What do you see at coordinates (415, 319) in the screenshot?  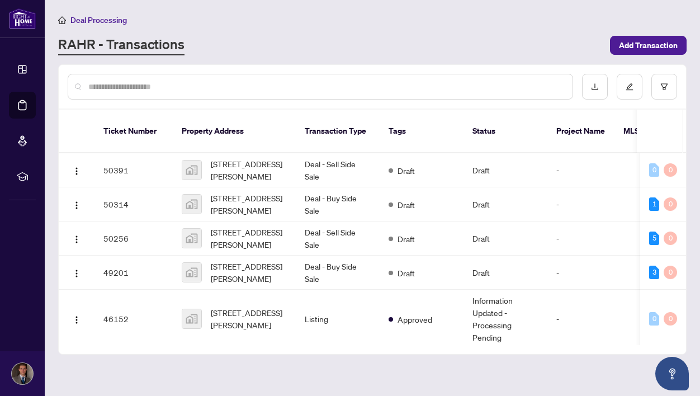 I see `span: Approved` at bounding box center [415, 319].